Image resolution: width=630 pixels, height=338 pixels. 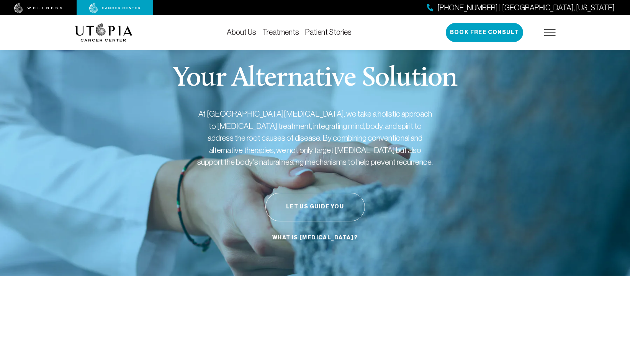 What do you see at coordinates (484, 33) in the screenshot?
I see `button: Book Free Consult` at bounding box center [484, 33].